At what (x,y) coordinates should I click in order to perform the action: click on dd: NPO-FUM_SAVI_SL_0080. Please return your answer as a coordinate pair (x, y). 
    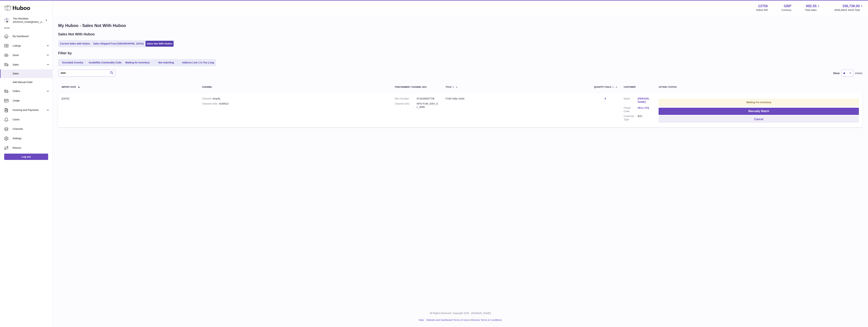
    Looking at the image, I should click on (427, 106).